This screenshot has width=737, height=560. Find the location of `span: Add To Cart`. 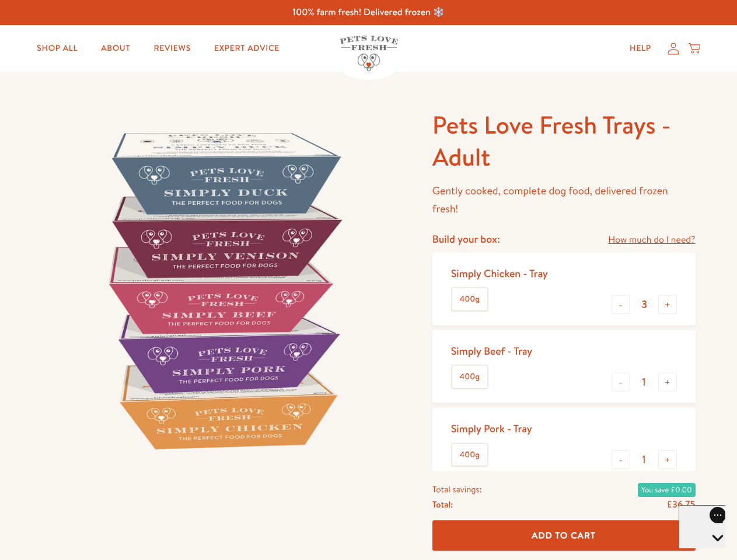

span: Add To Cart is located at coordinates (564, 535).